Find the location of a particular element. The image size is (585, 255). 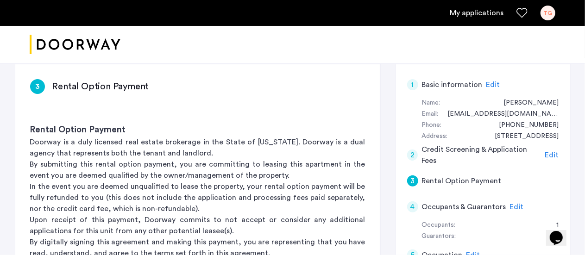

h5: Basic information is located at coordinates (452, 85).